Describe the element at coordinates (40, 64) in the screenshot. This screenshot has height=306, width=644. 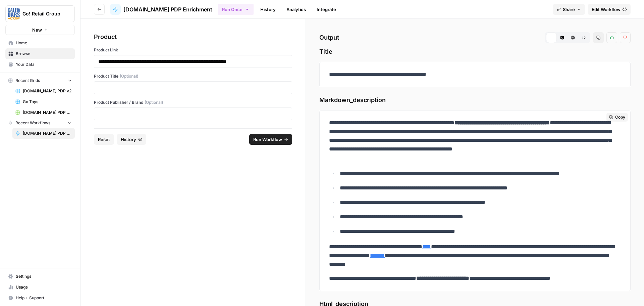
I see `a: Your Data` at that location.